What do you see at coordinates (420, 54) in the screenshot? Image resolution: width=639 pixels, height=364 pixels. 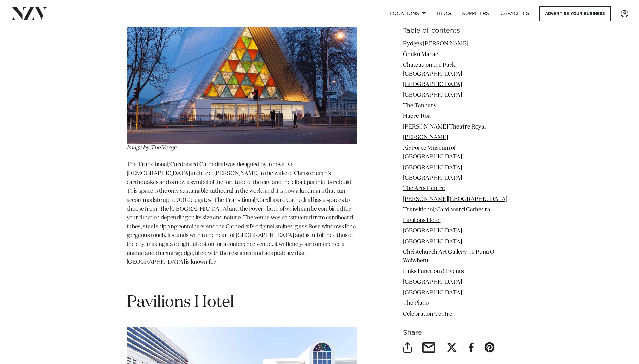 I see `a: Ōnuku Marae` at bounding box center [420, 54].